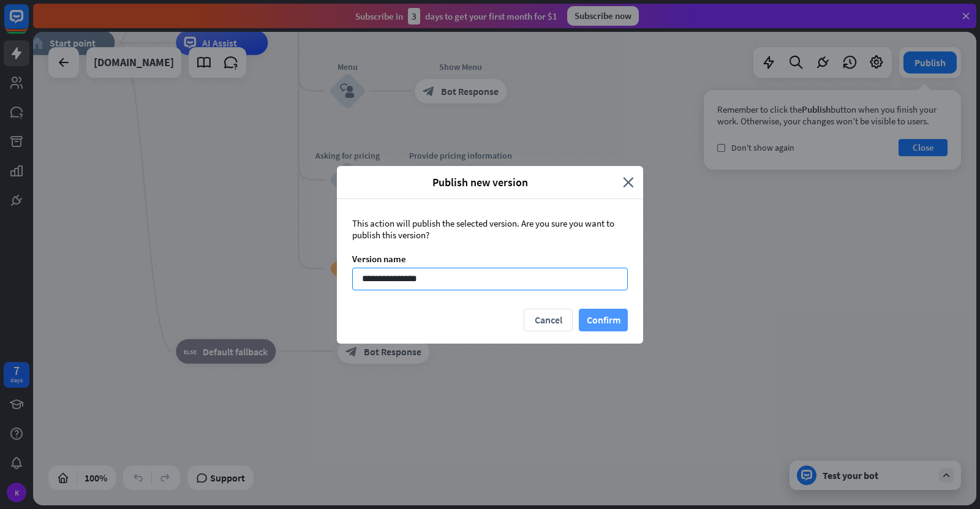 Image resolution: width=980 pixels, height=509 pixels. What do you see at coordinates (548, 319) in the screenshot?
I see `button: Cancel` at bounding box center [548, 319].